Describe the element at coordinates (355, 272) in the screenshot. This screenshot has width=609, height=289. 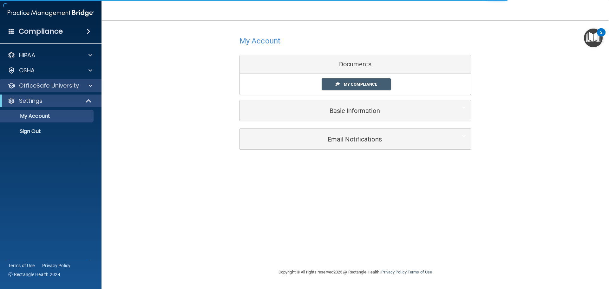
I see `div: Copyright © All rights reserved 2025 @ Rectangle Health | |` at that location.